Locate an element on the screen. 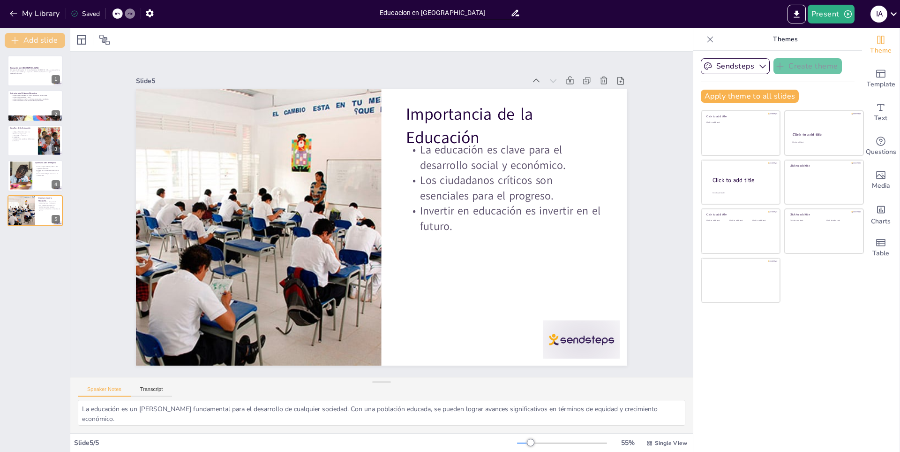 The height and width of the screenshot is (452, 900). span: Template is located at coordinates (881, 84).